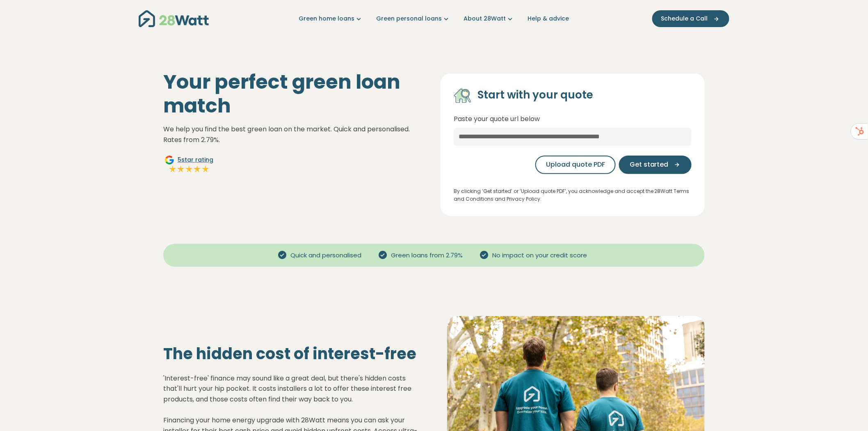 The image size is (868, 431). Describe the element at coordinates (489, 19) in the screenshot. I see `a: About 28Watt` at that location.